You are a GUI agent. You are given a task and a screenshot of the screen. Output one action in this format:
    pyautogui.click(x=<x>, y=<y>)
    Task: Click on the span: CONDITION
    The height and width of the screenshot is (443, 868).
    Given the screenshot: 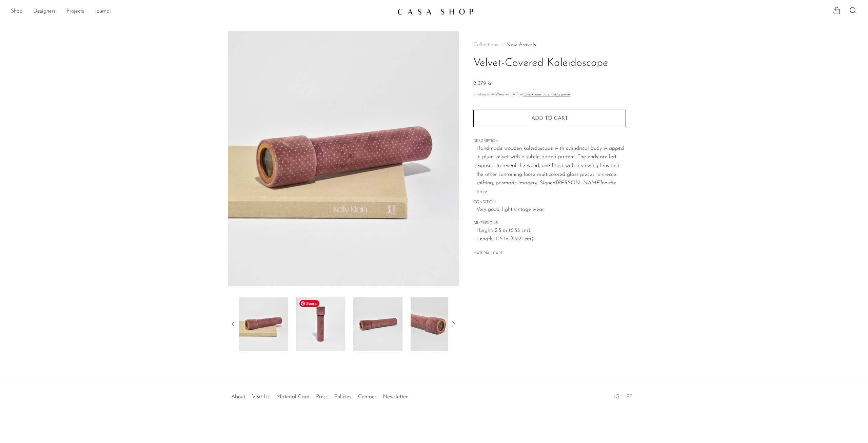 What is the action you would take?
    pyautogui.click(x=549, y=202)
    